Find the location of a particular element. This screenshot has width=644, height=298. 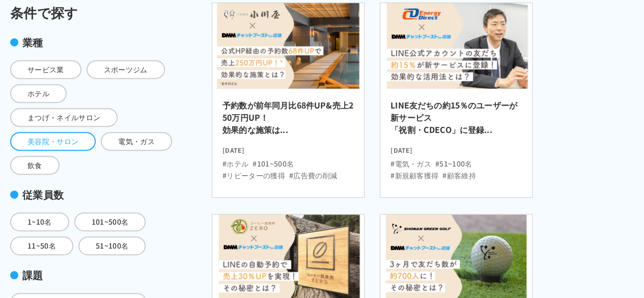

span: ホテル is located at coordinates (38, 93).